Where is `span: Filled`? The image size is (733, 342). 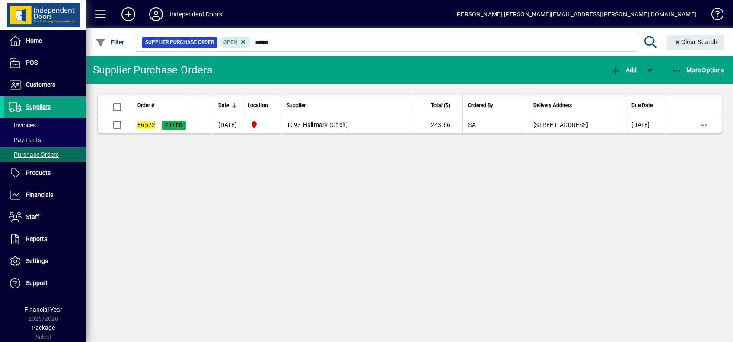
span: Filled is located at coordinates (174, 125).